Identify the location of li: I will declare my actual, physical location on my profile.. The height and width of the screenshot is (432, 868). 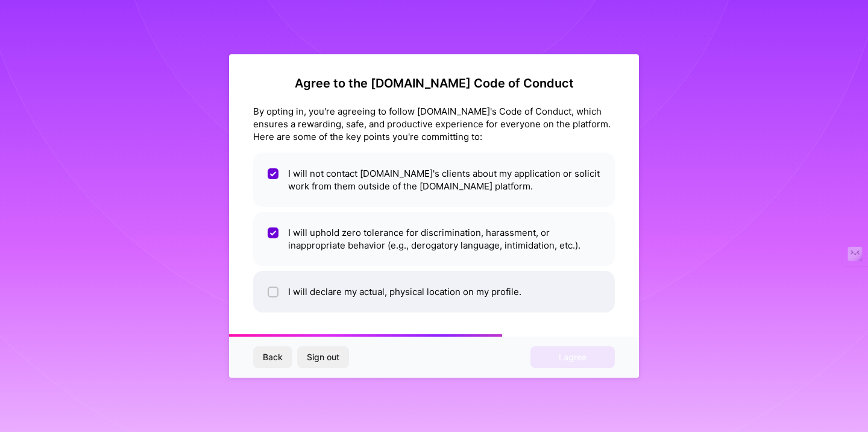
(434, 291).